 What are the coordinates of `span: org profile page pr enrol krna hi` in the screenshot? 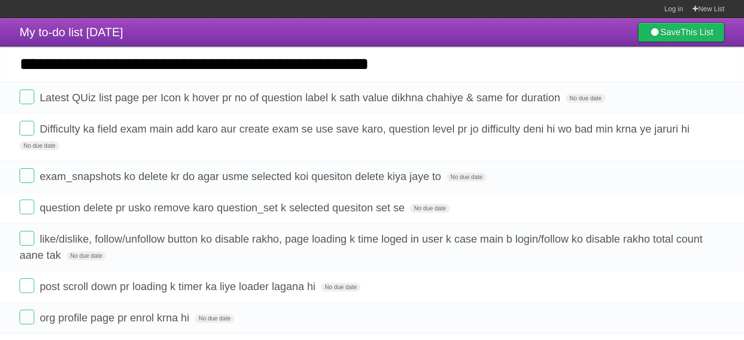 It's located at (115, 317).